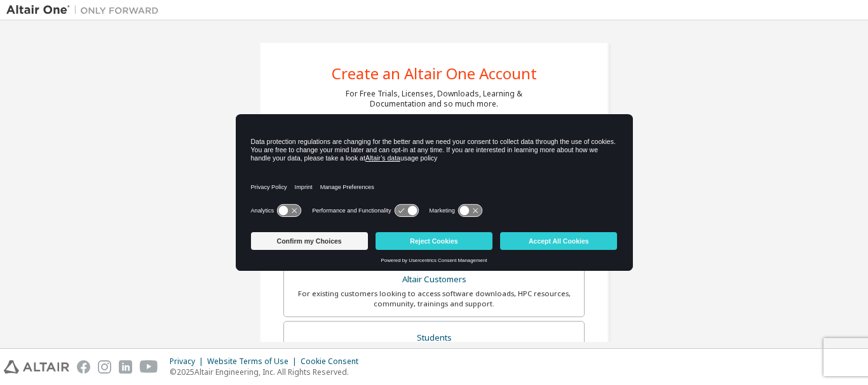 The width and height of the screenshot is (868, 385). I want to click on img: facebook.svg, so click(83, 367).